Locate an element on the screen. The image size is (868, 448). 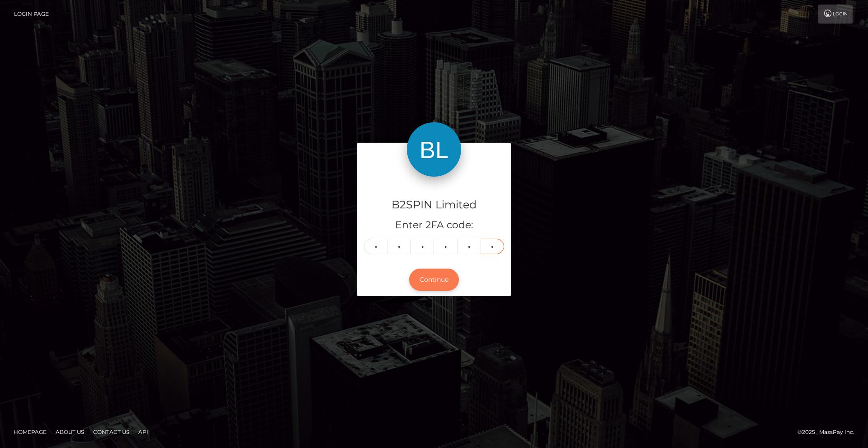
button: Continue is located at coordinates (434, 280).